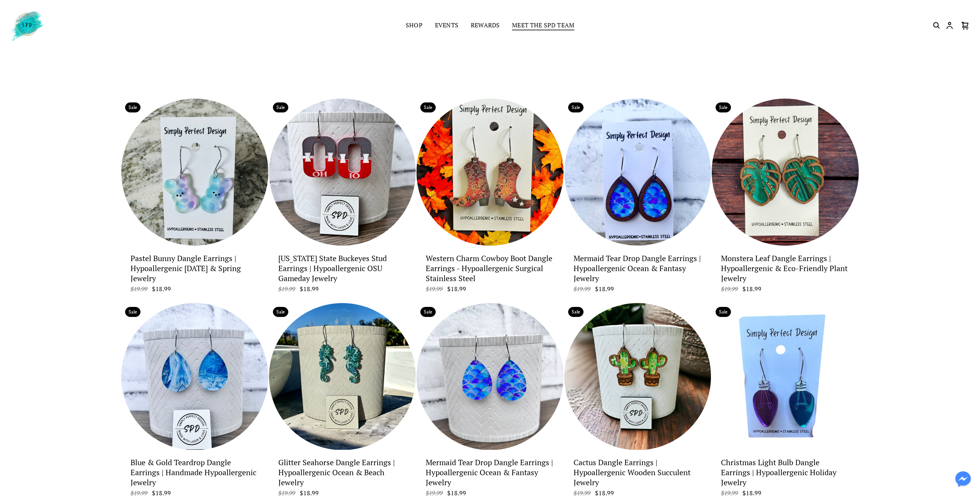 The width and height of the screenshot is (980, 496). I want to click on p: Christmas Light Bulb Dangle Earrings | Hypoallergenic Holiday Jewelry, so click(785, 473).